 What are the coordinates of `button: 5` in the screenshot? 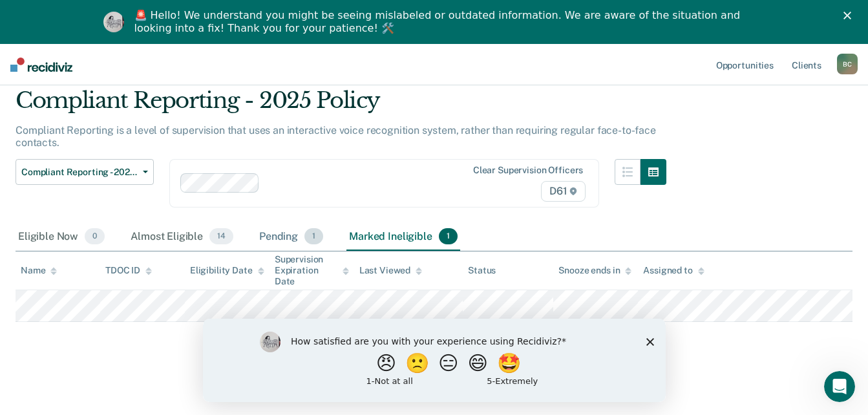 It's located at (307, 45).